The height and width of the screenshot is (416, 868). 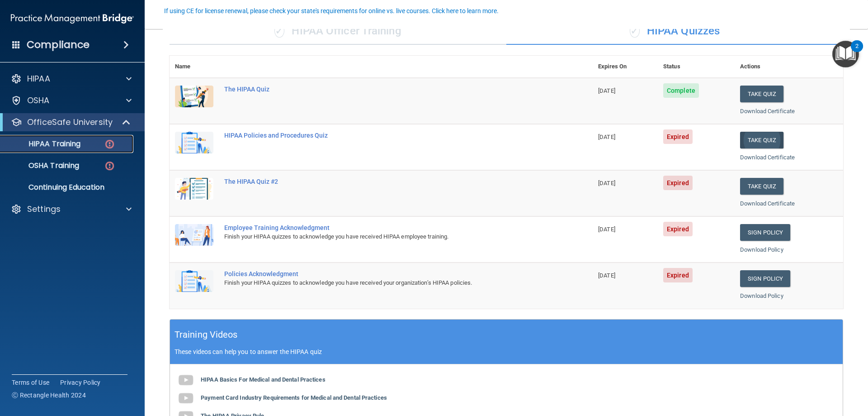 What do you see at coordinates (386, 89) in the screenshot?
I see `div: The HIPAA Quiz` at bounding box center [386, 89].